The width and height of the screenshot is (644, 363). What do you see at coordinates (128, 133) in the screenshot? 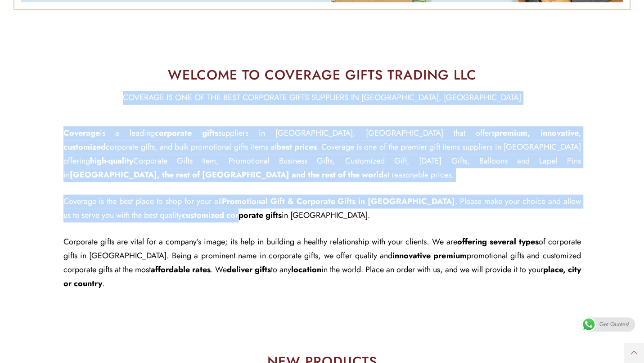
I see `span: is a leading` at bounding box center [128, 133].